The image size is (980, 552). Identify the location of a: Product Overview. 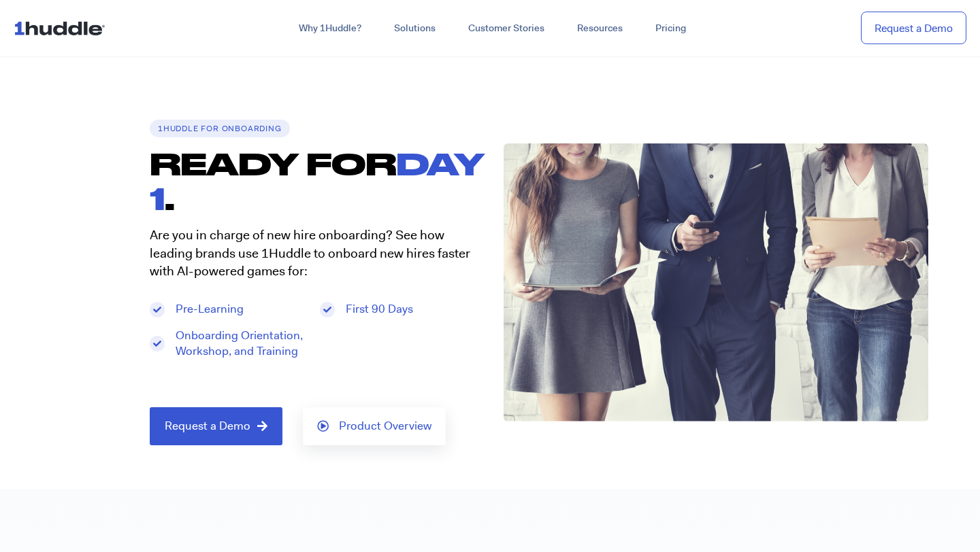
(374, 427).